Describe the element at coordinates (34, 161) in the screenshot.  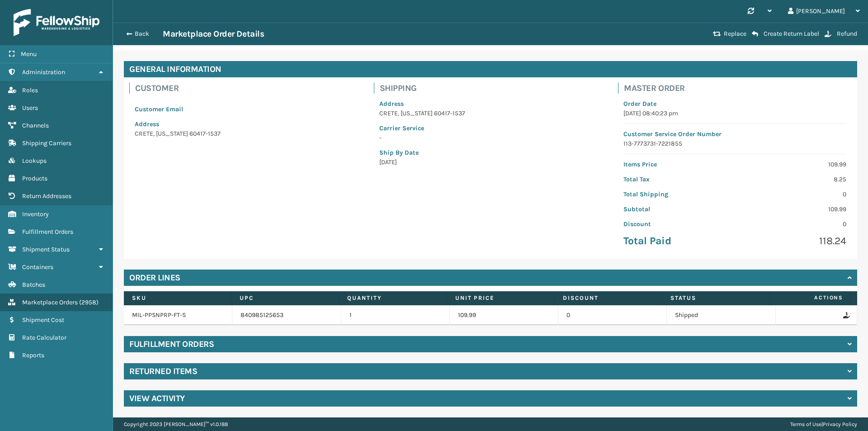
I see `span: Lookups` at that location.